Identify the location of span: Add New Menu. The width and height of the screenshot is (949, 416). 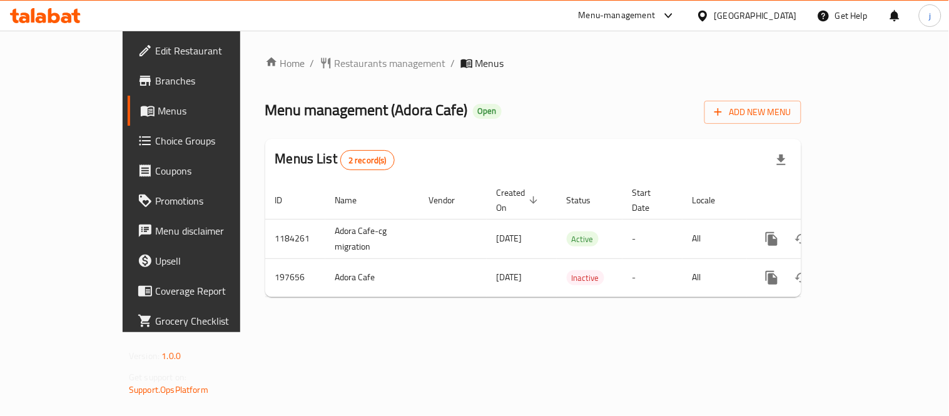
(753, 112).